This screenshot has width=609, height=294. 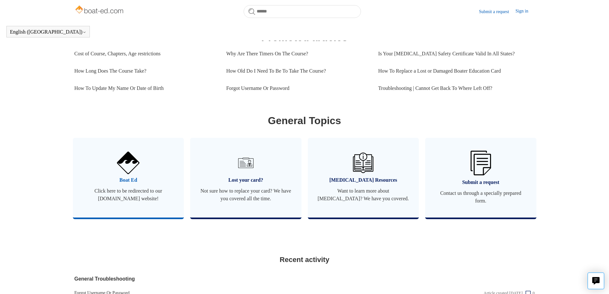 I want to click on span: Boat Ed, so click(x=129, y=180).